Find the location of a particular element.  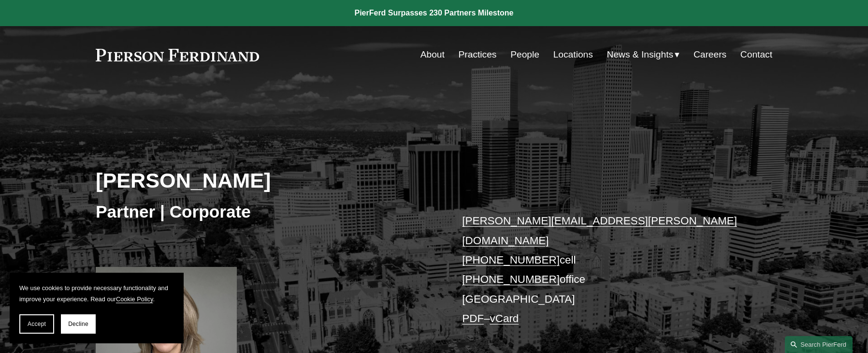

a: Practices is located at coordinates (477, 54).